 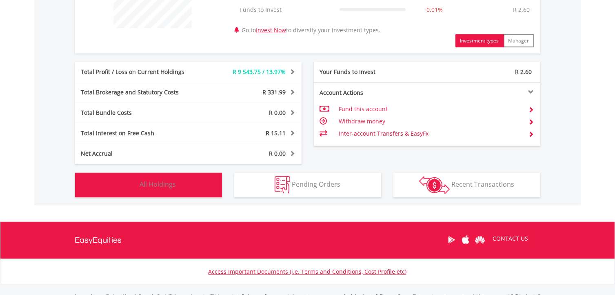 What do you see at coordinates (286, 10) in the screenshot?
I see `td: Funds to Invest` at bounding box center [286, 10].